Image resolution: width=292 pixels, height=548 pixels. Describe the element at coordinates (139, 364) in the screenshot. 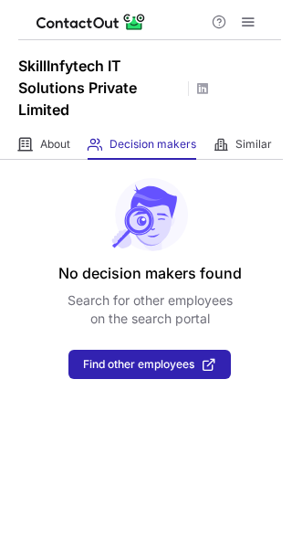

I see `span: Find other employees` at that location.